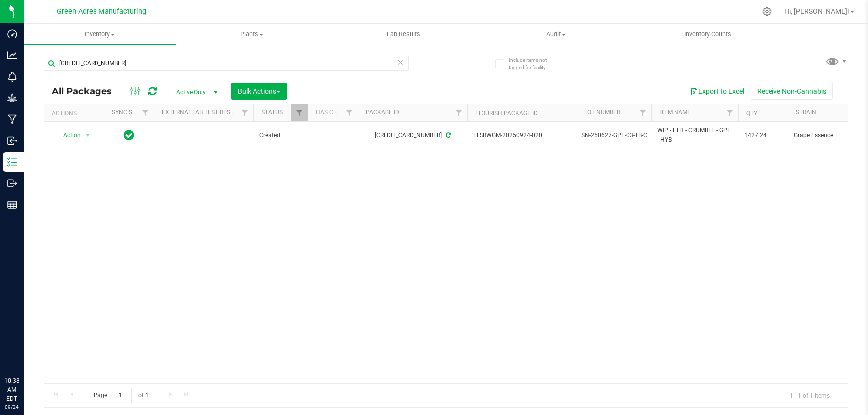  I want to click on span: Audit, so click(555, 34).